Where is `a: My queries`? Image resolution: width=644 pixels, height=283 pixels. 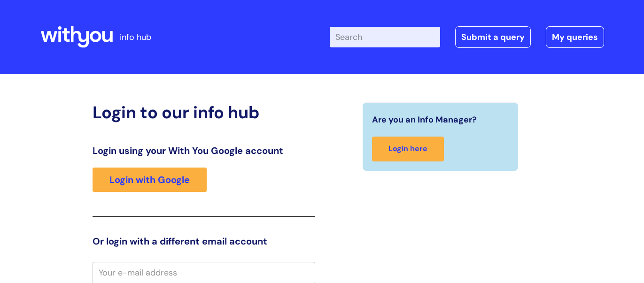 a: My queries is located at coordinates (575, 37).